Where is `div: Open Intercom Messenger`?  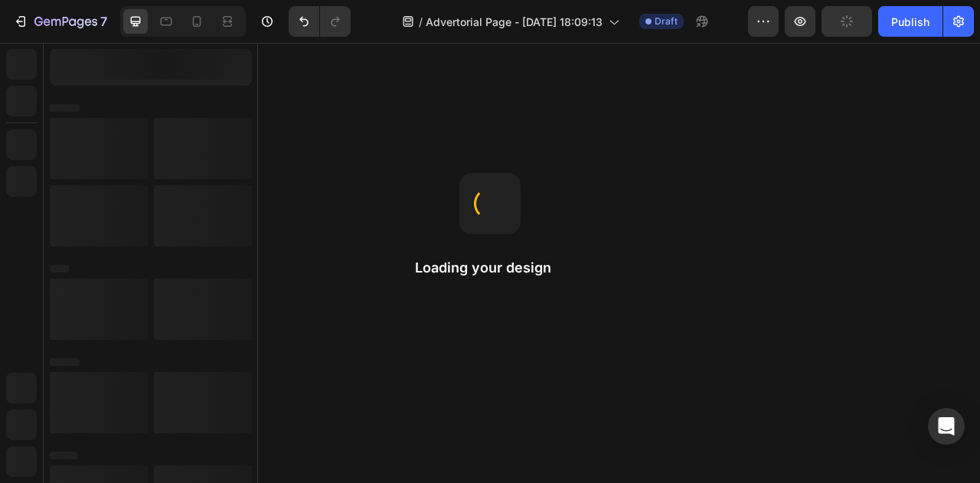
div: Open Intercom Messenger is located at coordinates (947, 427).